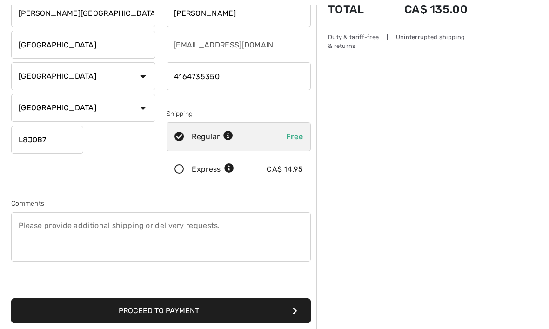 The width and height of the screenshot is (549, 329). What do you see at coordinates (83, 45) in the screenshot?
I see `input: City` at bounding box center [83, 45].